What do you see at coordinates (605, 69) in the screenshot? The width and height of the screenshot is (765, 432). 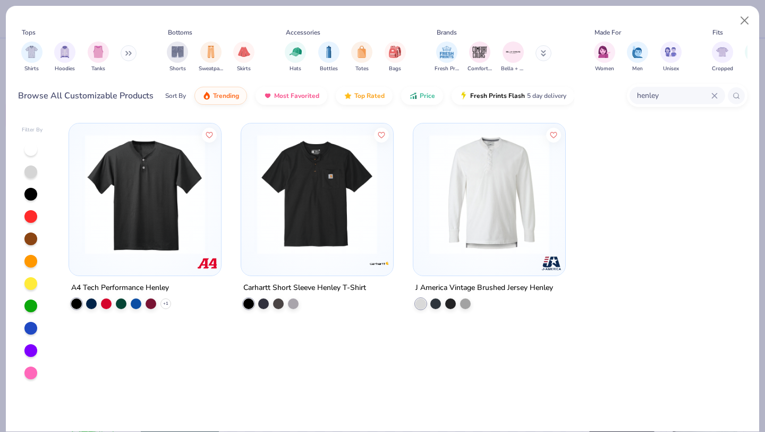 I see `span: Women` at bounding box center [605, 69].